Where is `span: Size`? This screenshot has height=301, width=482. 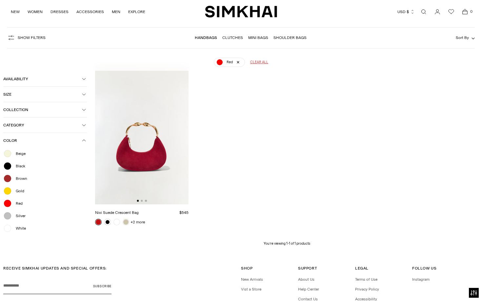 span: Size is located at coordinates (43, 94).